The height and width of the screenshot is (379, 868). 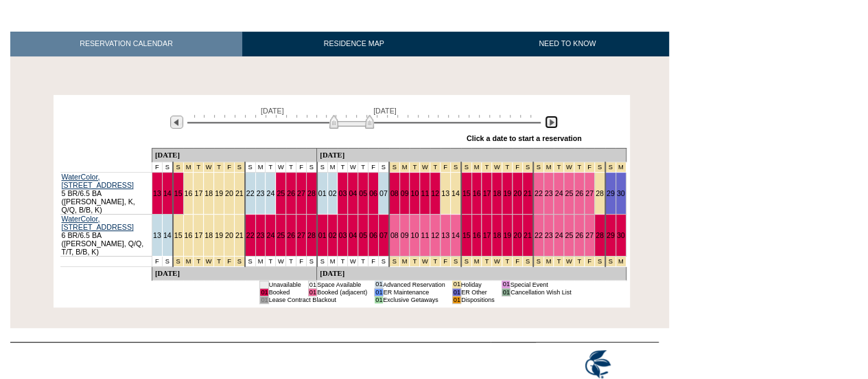 What do you see at coordinates (467, 193) in the screenshot?
I see `a: 15` at bounding box center [467, 193].